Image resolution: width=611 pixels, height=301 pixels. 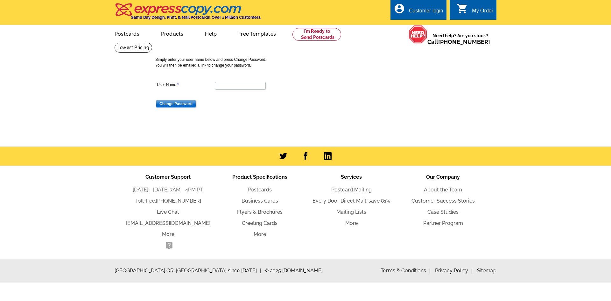 I want to click on a: Same Day Design, Print, & Mail Postcards. Over 1 Million Customers., so click(x=188, y=14).